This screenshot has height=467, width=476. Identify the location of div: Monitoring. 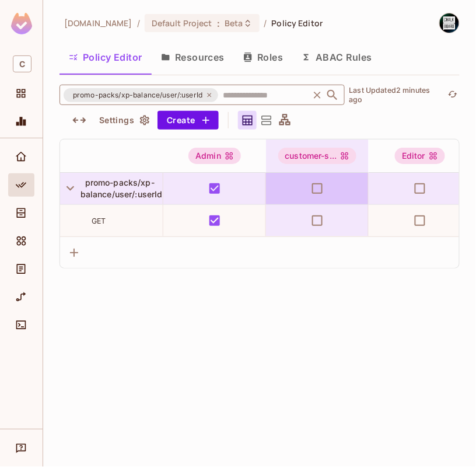
(21, 121).